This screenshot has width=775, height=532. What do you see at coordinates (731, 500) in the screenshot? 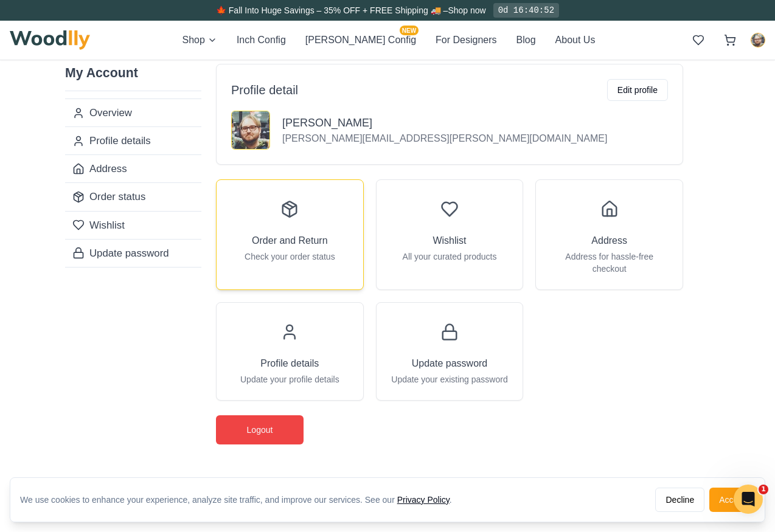
I see `button: Accept` at bounding box center [731, 500].